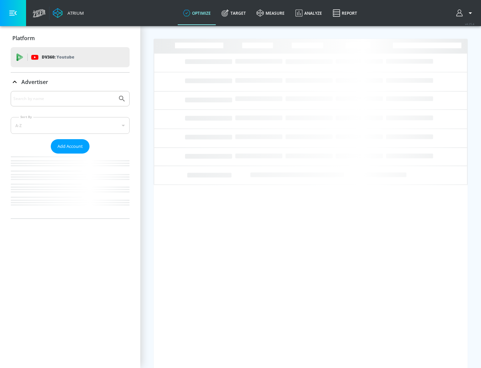  I want to click on a: Target, so click(234, 13).